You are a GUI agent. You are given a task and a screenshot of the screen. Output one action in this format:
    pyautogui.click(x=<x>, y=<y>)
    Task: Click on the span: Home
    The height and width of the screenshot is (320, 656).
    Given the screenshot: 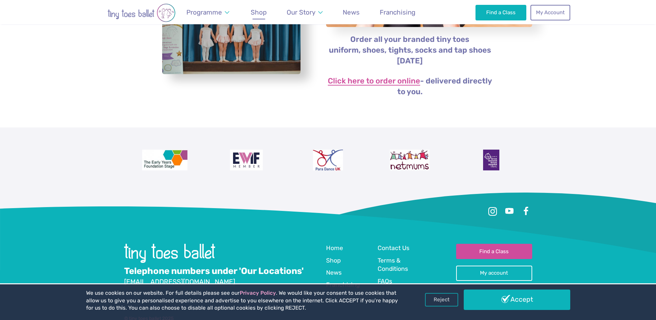 What is the action you would take?
    pyautogui.click(x=334, y=248)
    